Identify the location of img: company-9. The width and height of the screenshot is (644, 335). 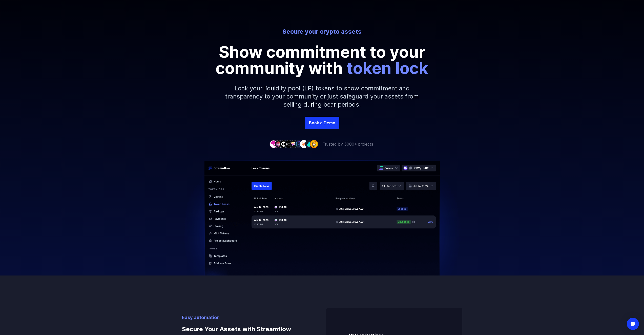
(314, 144).